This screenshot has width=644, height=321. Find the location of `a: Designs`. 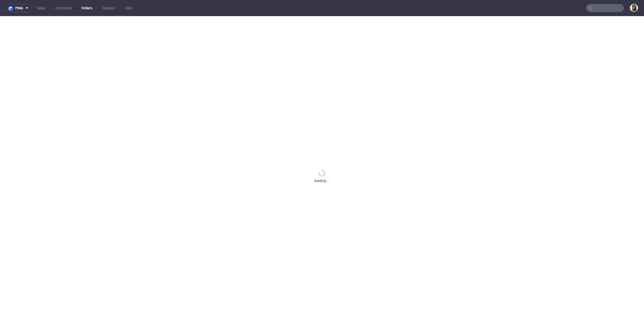

a: Designs is located at coordinates (109, 8).